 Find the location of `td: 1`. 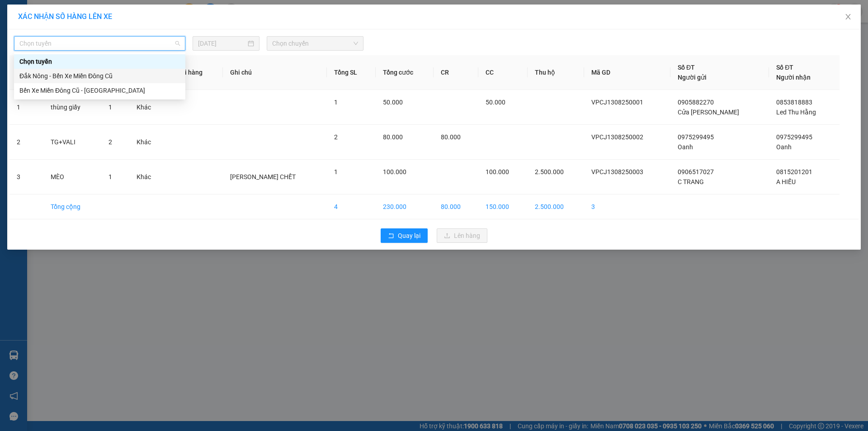

td: 1 is located at coordinates (26, 107).